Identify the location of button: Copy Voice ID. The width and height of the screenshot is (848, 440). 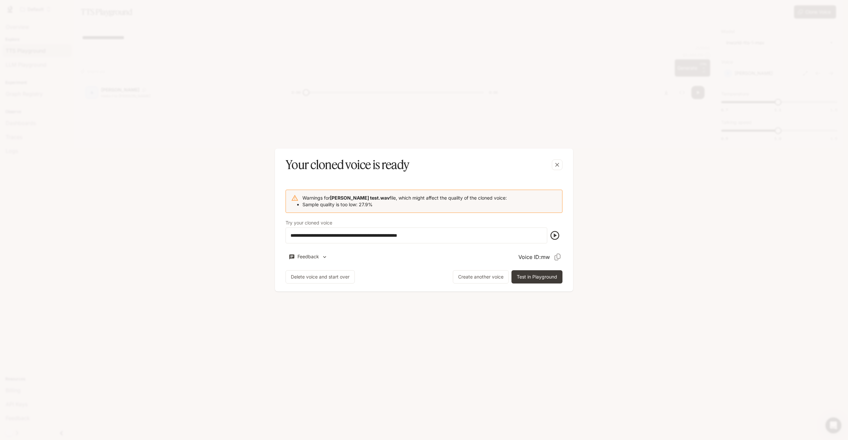
(558, 257).